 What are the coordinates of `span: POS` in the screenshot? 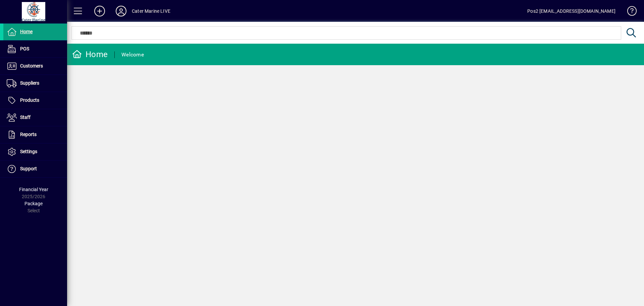 It's located at (25, 49).